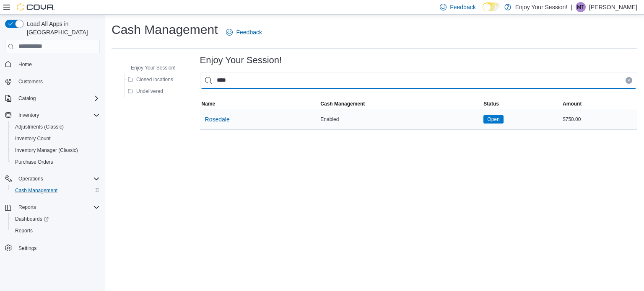  I want to click on a: Settings, so click(27, 248).